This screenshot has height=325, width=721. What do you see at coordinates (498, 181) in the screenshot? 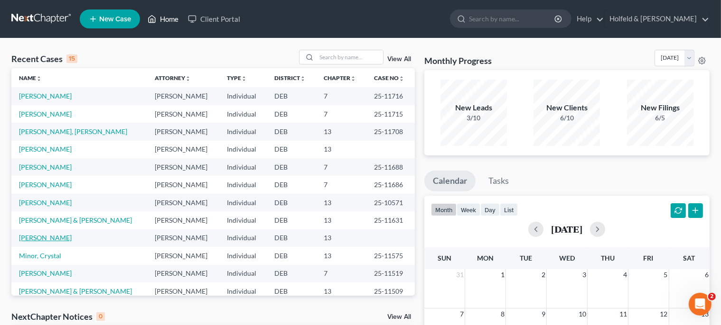
I see `a: Tasks` at bounding box center [498, 181].